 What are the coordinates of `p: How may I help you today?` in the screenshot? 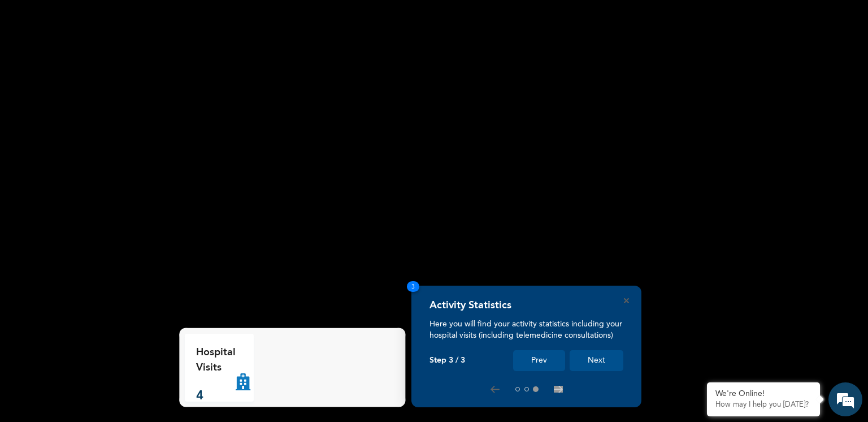 It's located at (763, 405).